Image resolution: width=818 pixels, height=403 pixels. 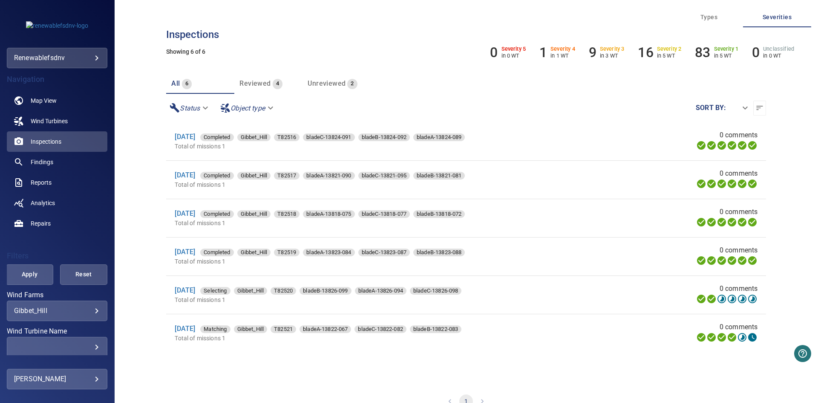 I want to click on a: map noActive, so click(x=57, y=101).